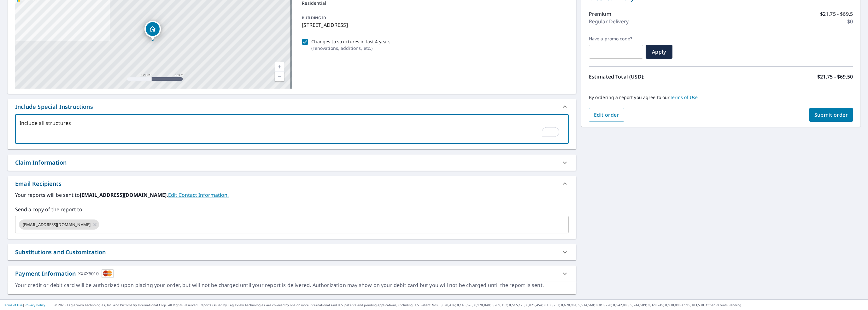 Image resolution: width=868 pixels, height=310 pixels. What do you see at coordinates (292, 195) in the screenshot?
I see `label: Your reports will be sent to` at bounding box center [292, 195].